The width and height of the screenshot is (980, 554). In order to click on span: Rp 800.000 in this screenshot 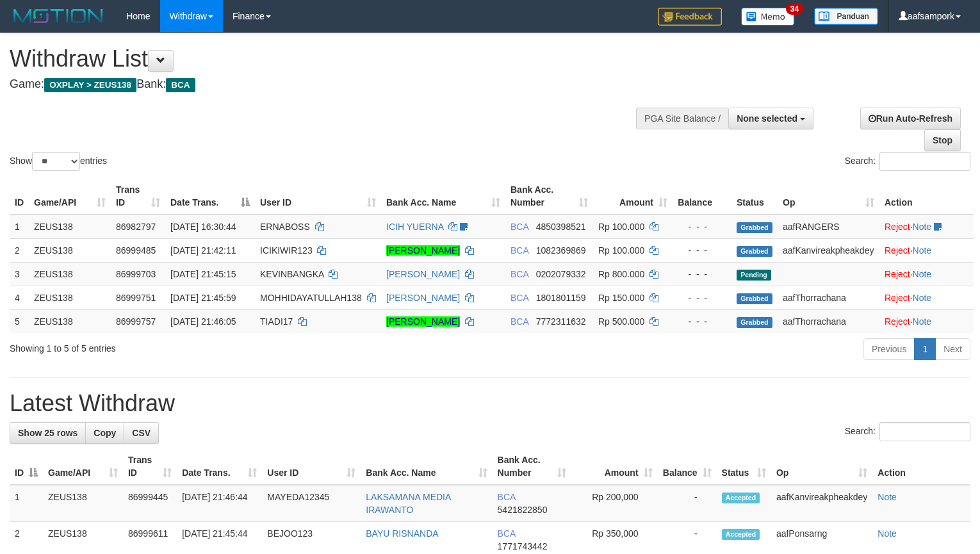, I will do `click(621, 274)`.